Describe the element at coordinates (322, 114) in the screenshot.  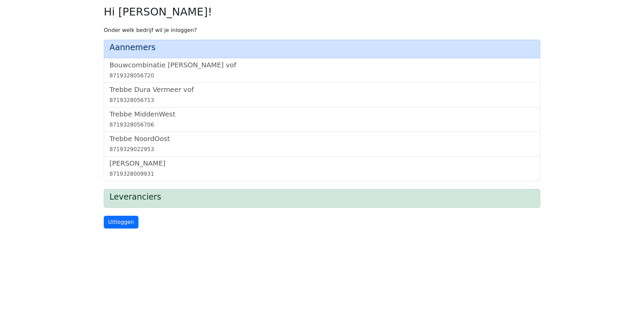
I see `h5: Trebbe MiddenWest` at that location.